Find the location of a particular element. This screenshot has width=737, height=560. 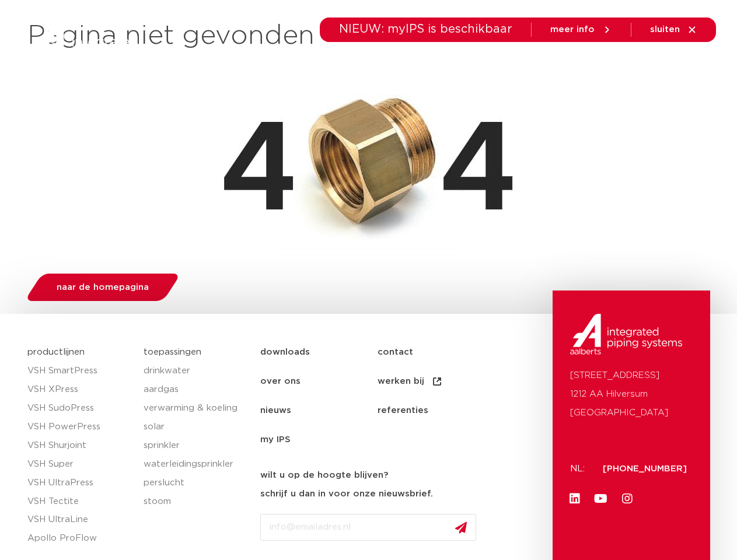

a: solar is located at coordinates (196, 427).